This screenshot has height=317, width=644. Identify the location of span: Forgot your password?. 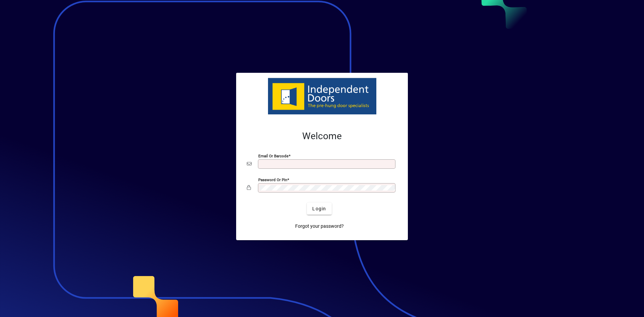
(319, 226).